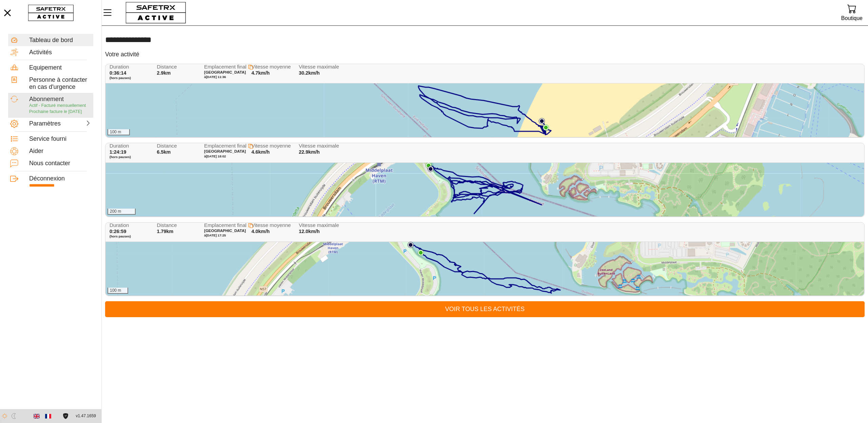 The width and height of the screenshot is (868, 423). What do you see at coordinates (60, 139) in the screenshot?
I see `div: Service fourni` at bounding box center [60, 139].